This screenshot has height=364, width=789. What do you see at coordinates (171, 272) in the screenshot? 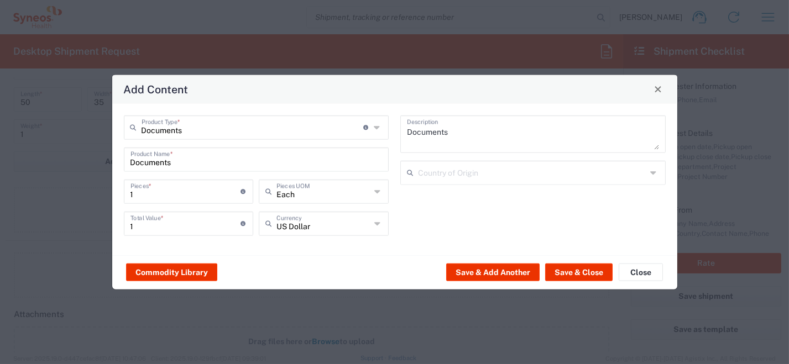
I see `button: Commodity Library` at bounding box center [171, 272].